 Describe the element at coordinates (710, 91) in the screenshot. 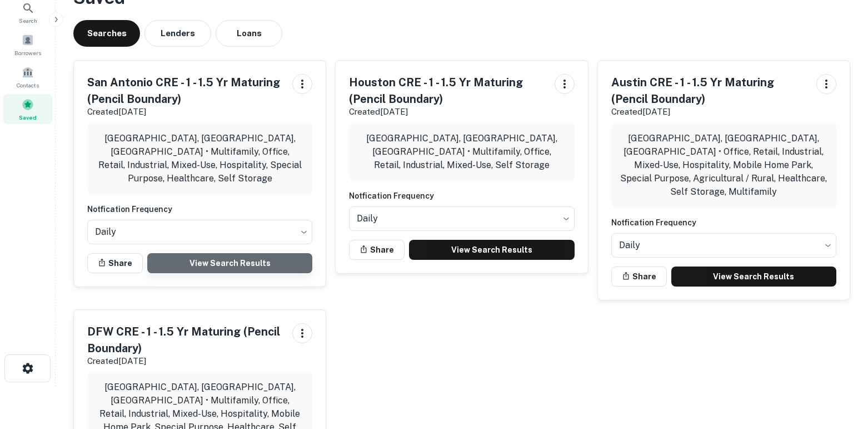

I see `h5: Austin CRE - 1 - 1.5 Yr Maturing (Pencil Boundary)` at that location.